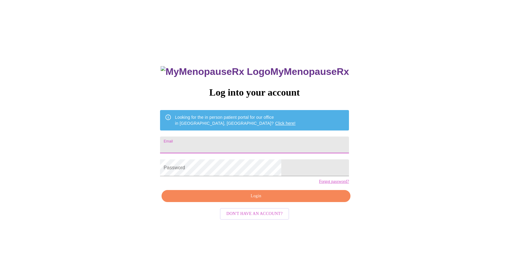 This screenshot has width=509, height=270. What do you see at coordinates (255, 214) in the screenshot?
I see `button: Don't have an account?` at bounding box center [255, 214].